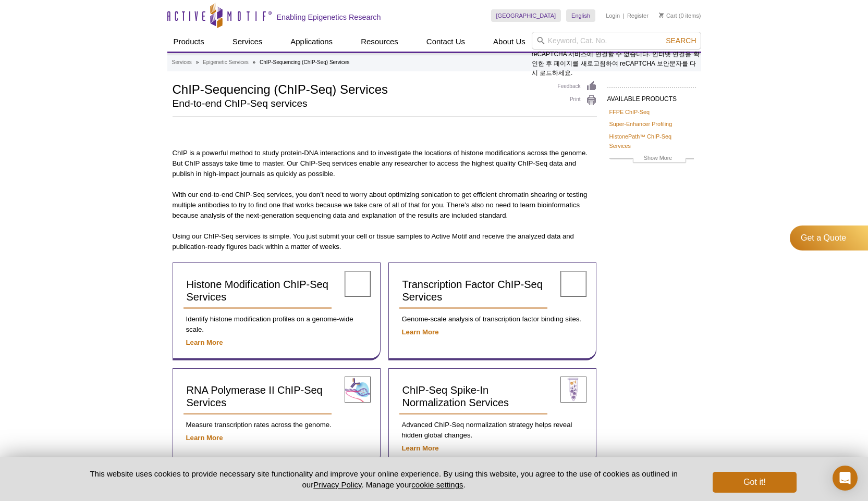 This screenshot has width=868, height=501. What do you see at coordinates (304, 62) in the screenshot?
I see `li: ChIP-Sequencing (ChIP-Seq) Services` at bounding box center [304, 62].